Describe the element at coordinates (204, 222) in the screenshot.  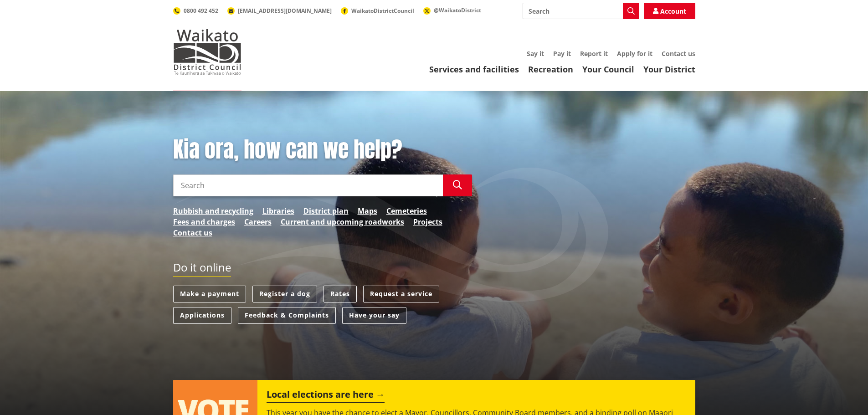
I see `a: Fees and charges` at that location.